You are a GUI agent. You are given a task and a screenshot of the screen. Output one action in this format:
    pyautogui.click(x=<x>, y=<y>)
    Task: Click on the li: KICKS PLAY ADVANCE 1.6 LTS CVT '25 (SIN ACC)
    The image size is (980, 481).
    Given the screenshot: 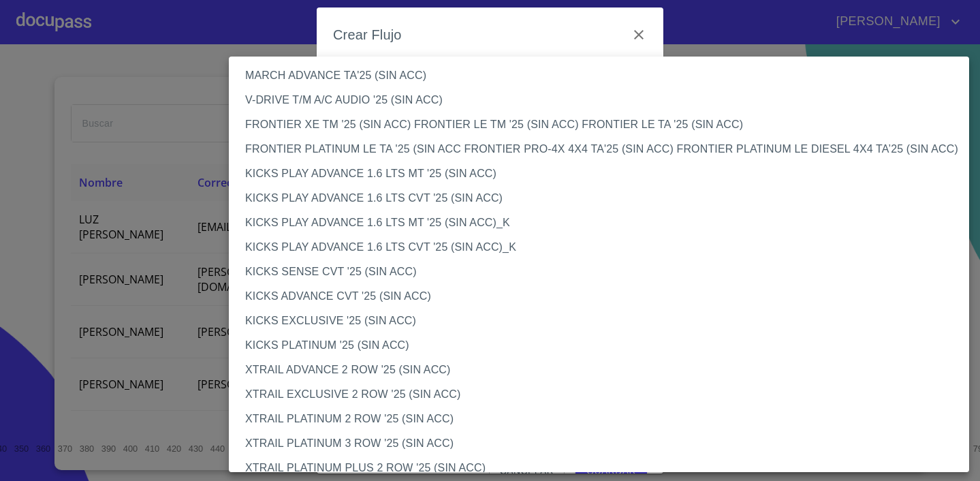 What is the action you would take?
    pyautogui.click(x=598, y=198)
    